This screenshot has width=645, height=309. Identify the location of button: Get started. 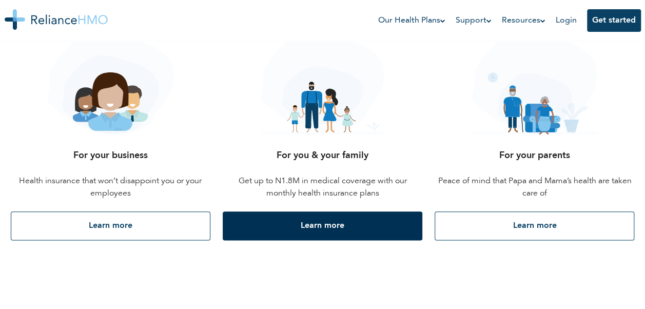
(614, 21).